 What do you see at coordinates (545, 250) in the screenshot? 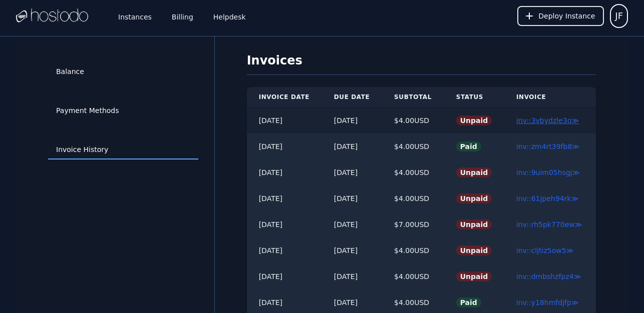
I see `a: inv::cljtiz5ow5≫` at bounding box center [545, 250].